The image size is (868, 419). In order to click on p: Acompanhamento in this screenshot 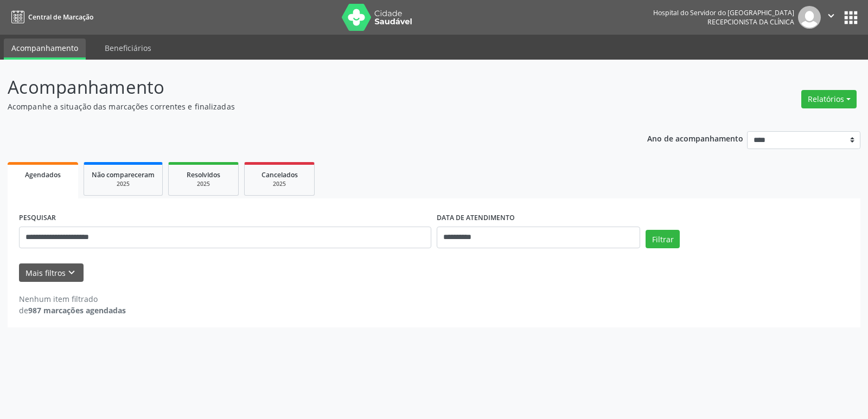, I will do `click(306, 87)`.